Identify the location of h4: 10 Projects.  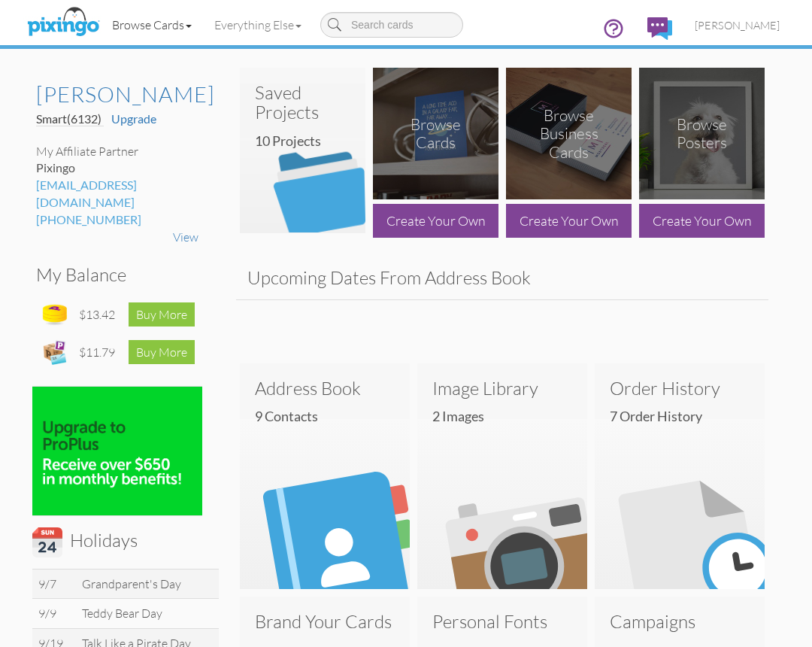
(308, 141).